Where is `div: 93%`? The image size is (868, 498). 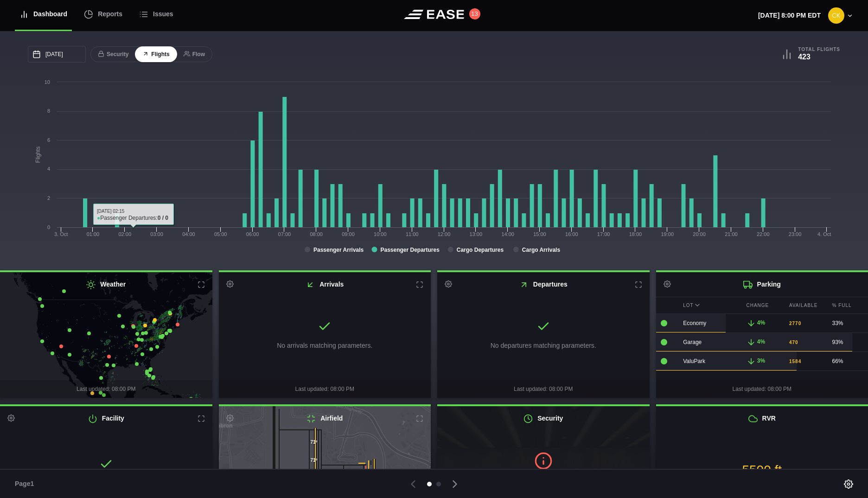
div: 93% is located at coordinates (848, 342).